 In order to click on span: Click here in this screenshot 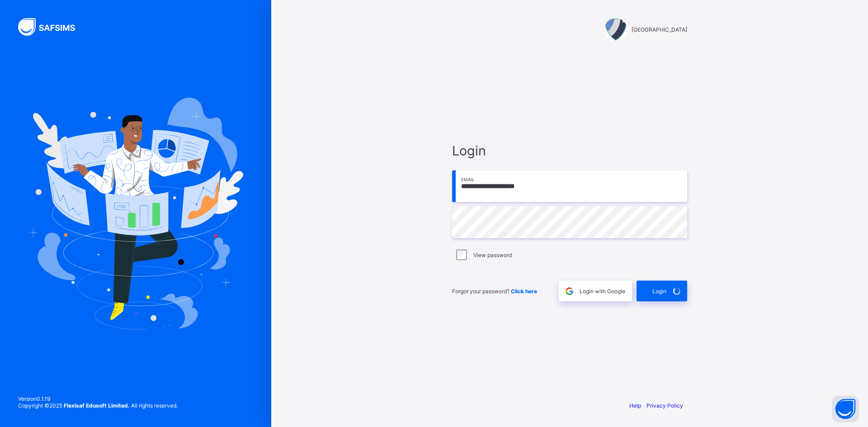, I will do `click(524, 291)`.